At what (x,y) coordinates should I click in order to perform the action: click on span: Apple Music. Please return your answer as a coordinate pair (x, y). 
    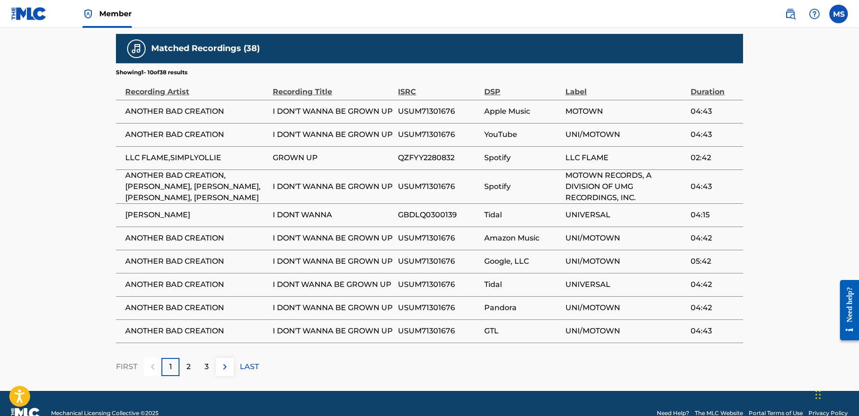
    Looking at the image, I should click on (522, 111).